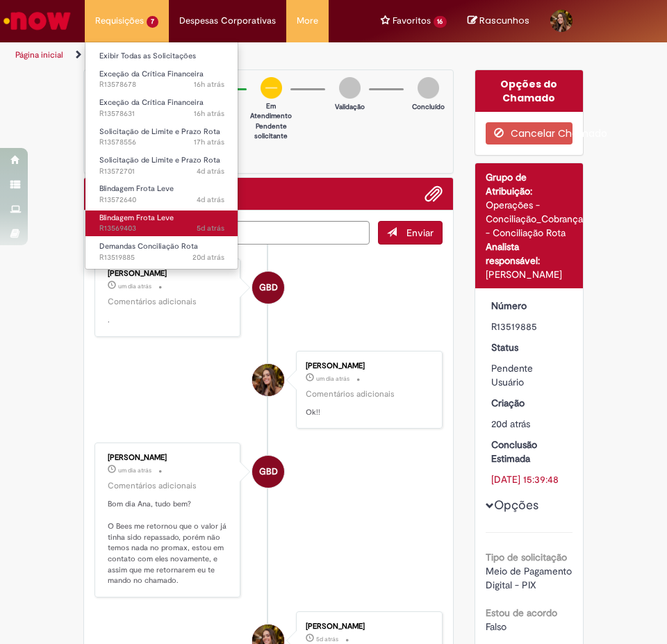 The height and width of the screenshot is (644, 667). Describe the element at coordinates (168, 542) in the screenshot. I see `p: Bom dia Ana, tudo bem? O Bees me retornou que o valor já tinha sido repassado, porém não temos na...` at that location.